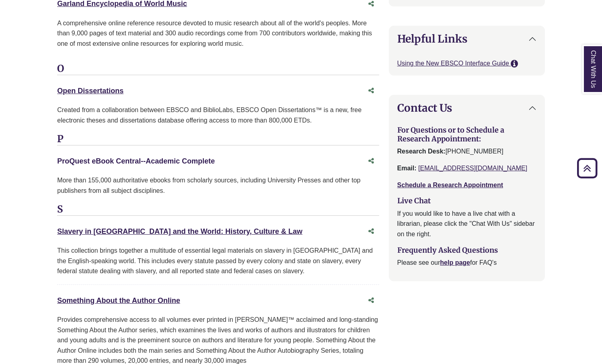 This screenshot has width=602, height=364. I want to click on h3: O, so click(218, 69).